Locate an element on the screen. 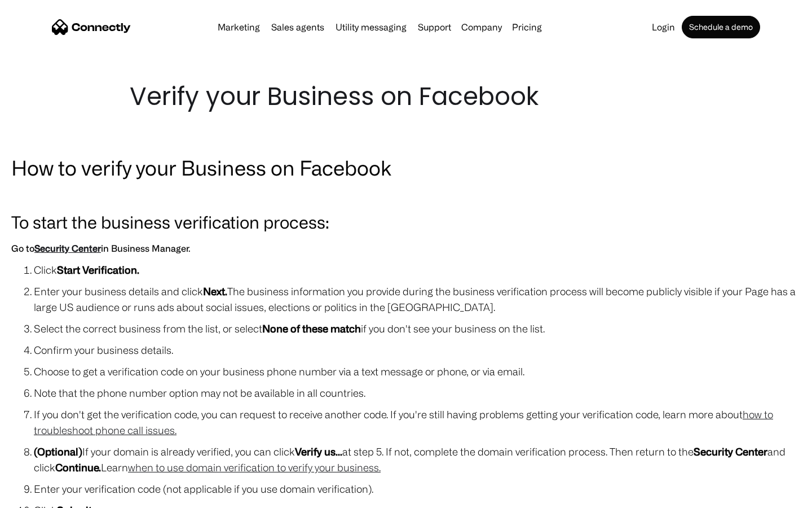 This screenshot has width=812, height=508. strong: Continue. is located at coordinates (78, 467).